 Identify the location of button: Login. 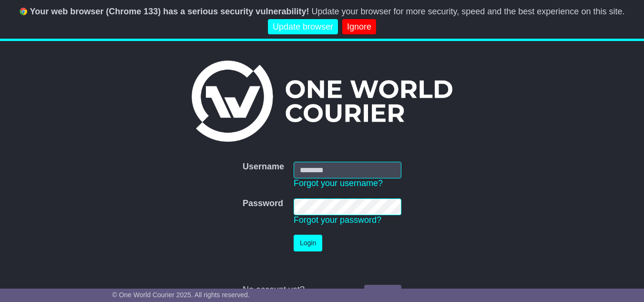
(308, 243).